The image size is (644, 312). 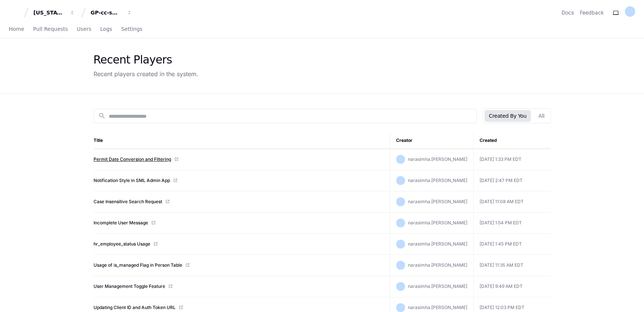 What do you see at coordinates (568, 13) in the screenshot?
I see `a: Docs` at bounding box center [568, 13].